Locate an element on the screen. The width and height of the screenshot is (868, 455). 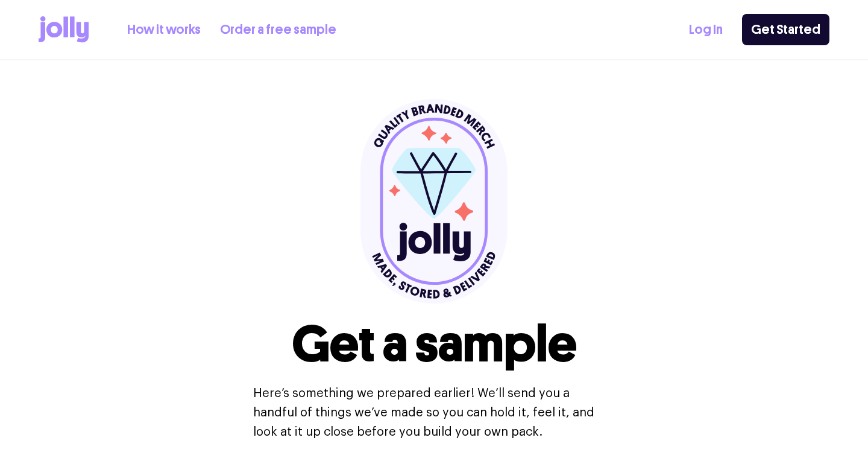
a: Order a free sample is located at coordinates (278, 30).